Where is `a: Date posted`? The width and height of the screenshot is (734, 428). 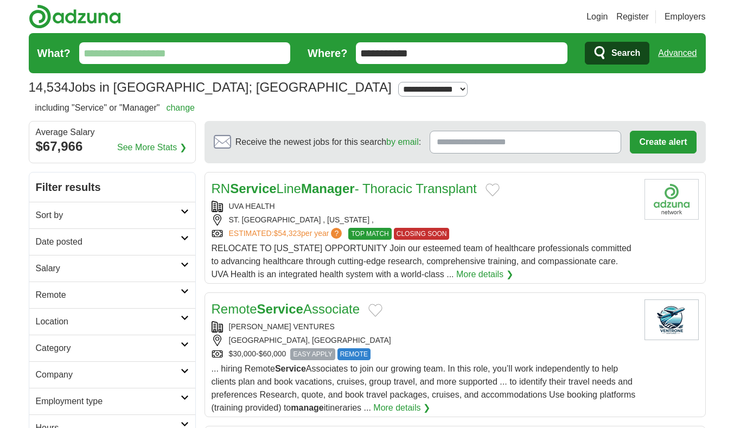
a: Date posted is located at coordinates (112, 241).